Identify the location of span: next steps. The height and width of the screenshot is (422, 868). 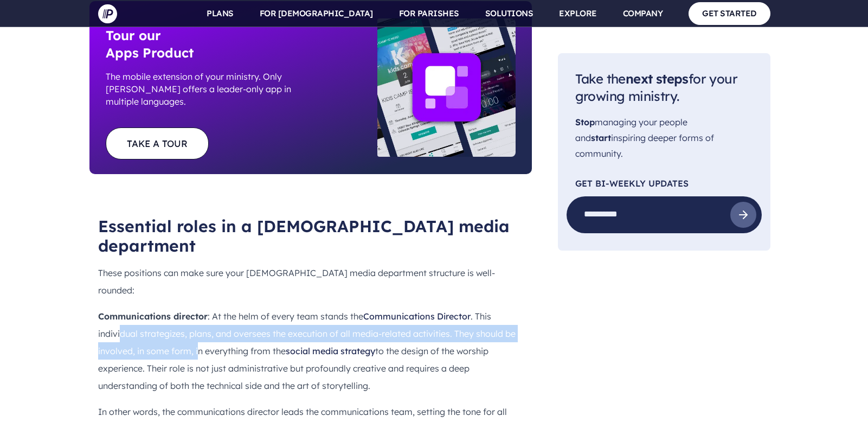
(657, 79).